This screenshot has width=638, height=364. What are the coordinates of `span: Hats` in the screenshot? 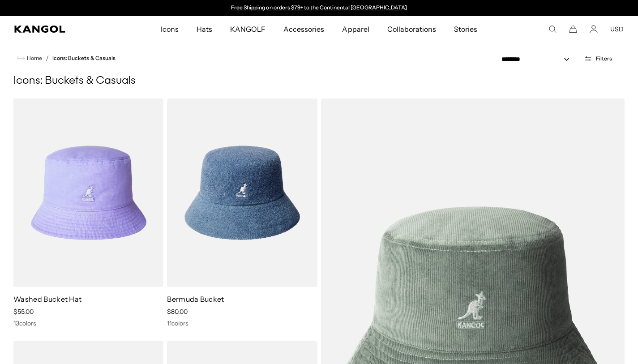 It's located at (204, 29).